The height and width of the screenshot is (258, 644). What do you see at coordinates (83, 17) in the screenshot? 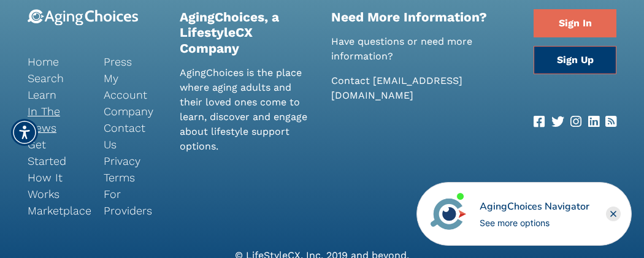
I see `img: 9-logo.svg` at bounding box center [83, 17].